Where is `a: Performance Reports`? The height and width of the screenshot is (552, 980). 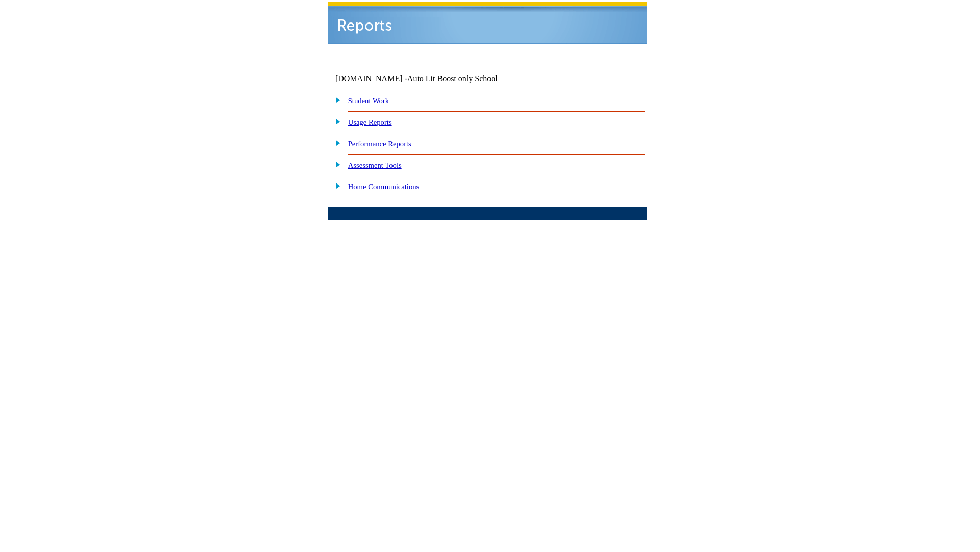
a: Performance Reports is located at coordinates (380, 143).